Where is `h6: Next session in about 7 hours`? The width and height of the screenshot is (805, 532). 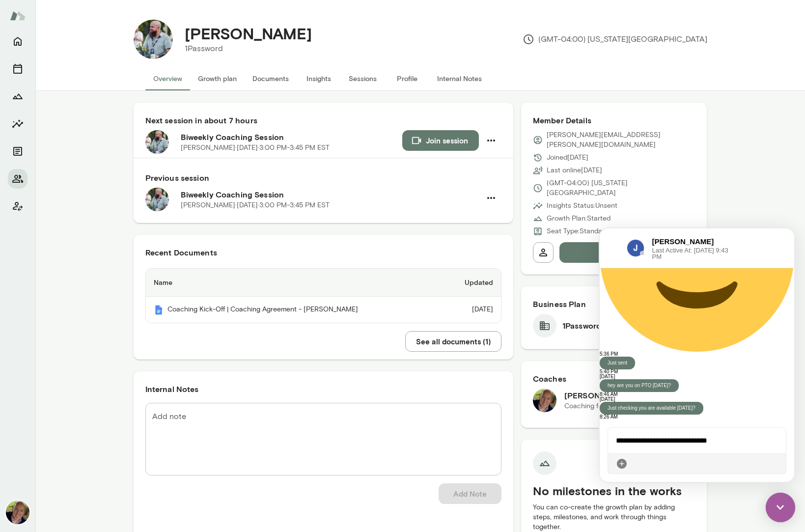 h6: Next session in about 7 hours is located at coordinates (323, 120).